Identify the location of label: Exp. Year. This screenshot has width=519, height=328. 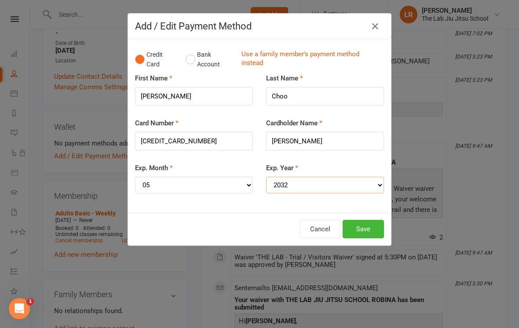
(282, 168).